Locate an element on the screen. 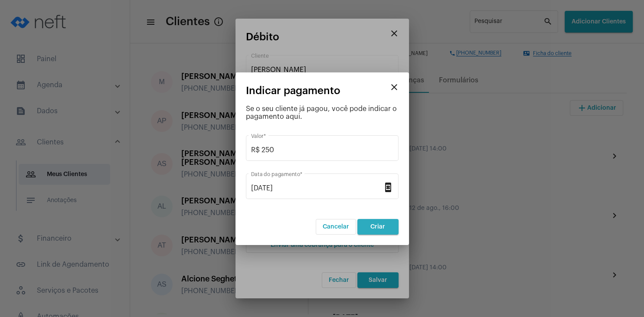 Image resolution: width=644 pixels, height=317 pixels. button: Criar is located at coordinates (378, 227).